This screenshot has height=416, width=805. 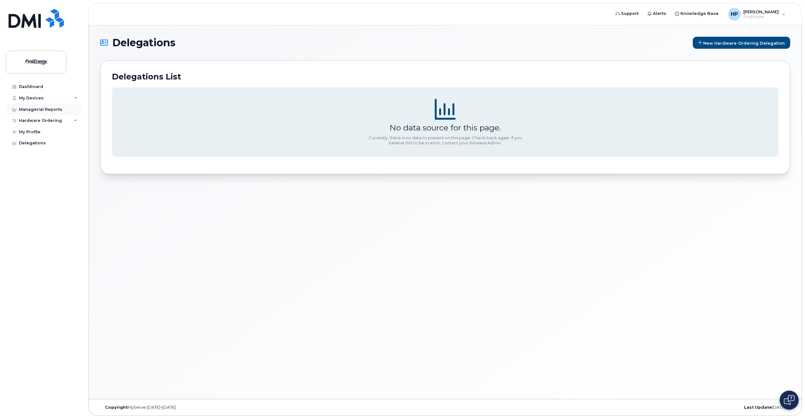 What do you see at coordinates (445, 77) in the screenshot?
I see `h2: Delegations List` at bounding box center [445, 77].